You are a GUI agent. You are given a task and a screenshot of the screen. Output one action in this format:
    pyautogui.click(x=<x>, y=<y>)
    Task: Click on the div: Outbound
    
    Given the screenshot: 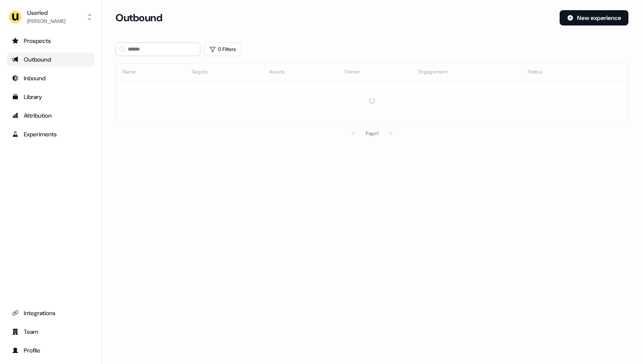 What is the action you would take?
    pyautogui.click(x=51, y=60)
    